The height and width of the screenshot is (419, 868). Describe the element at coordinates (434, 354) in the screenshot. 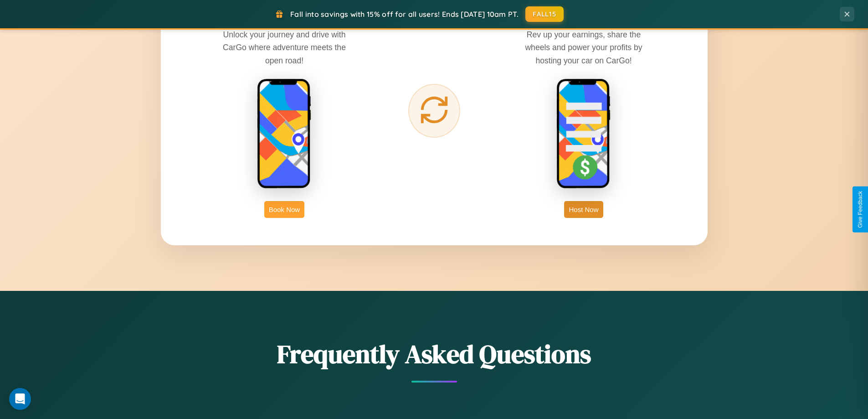

I see `h2: Frequently Asked Questions` at that location.